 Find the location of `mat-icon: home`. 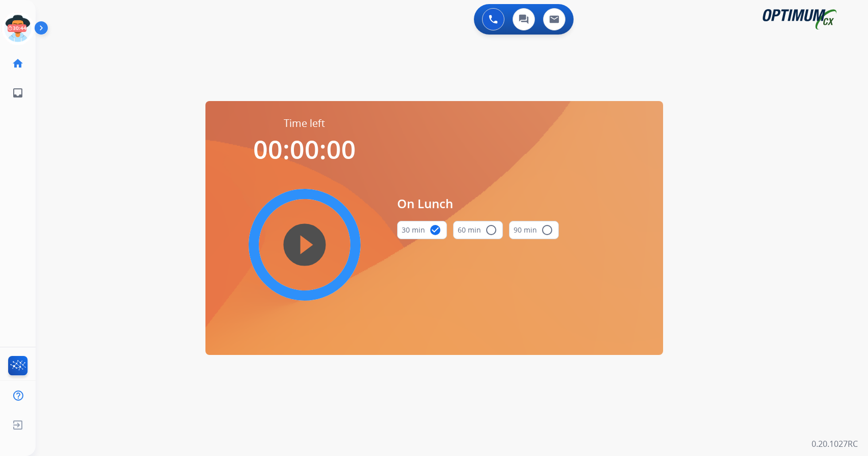

mat-icon: home is located at coordinates (18, 64).